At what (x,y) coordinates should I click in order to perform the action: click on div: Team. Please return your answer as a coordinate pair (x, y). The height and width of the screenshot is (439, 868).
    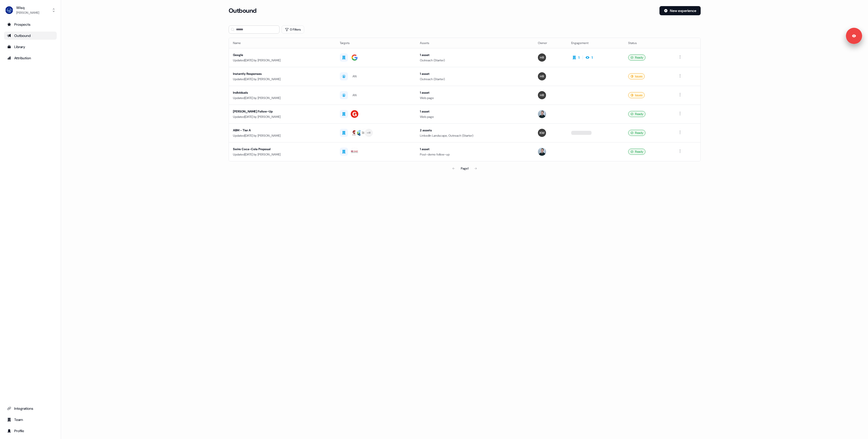
    Looking at the image, I should click on (31, 420).